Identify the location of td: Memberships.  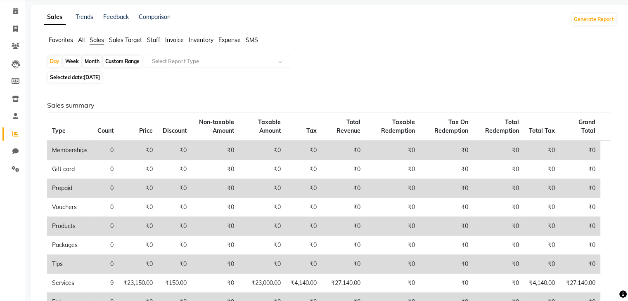
(70, 150).